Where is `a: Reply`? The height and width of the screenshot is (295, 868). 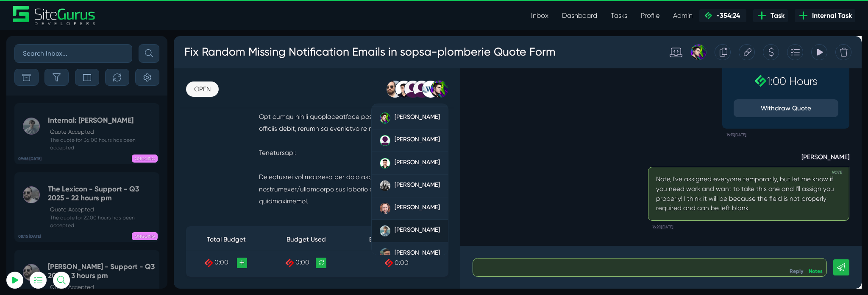
a: Reply is located at coordinates (656, 247).